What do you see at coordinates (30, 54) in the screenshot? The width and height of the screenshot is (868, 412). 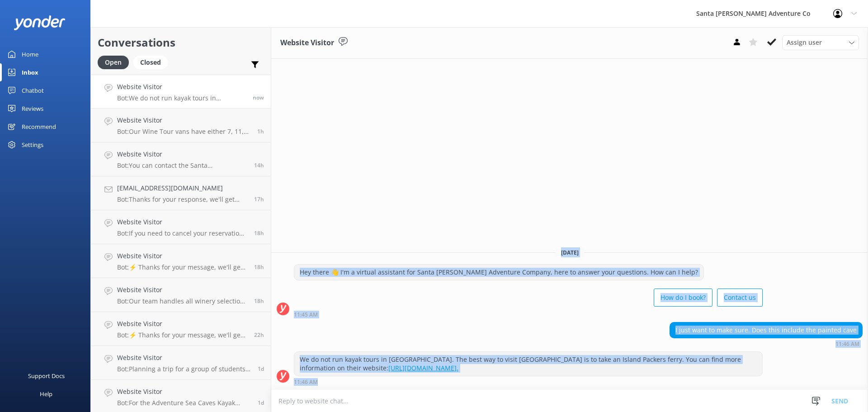 I see `div: Home` at bounding box center [30, 54].